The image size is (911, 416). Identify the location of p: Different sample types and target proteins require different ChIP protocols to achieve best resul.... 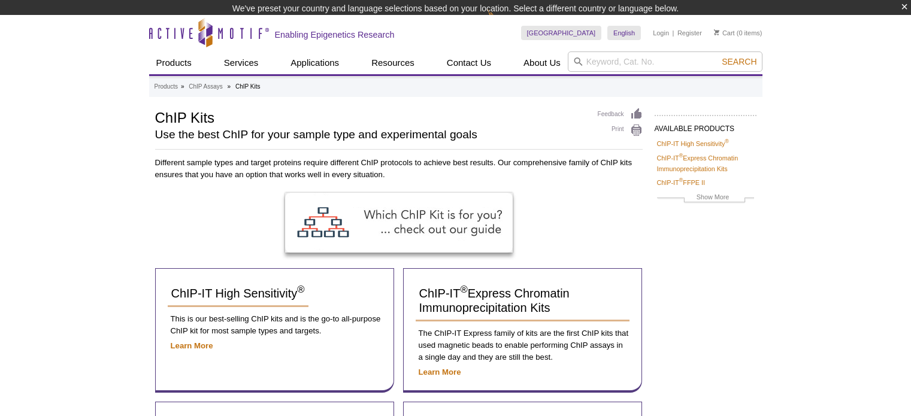
(399, 169).